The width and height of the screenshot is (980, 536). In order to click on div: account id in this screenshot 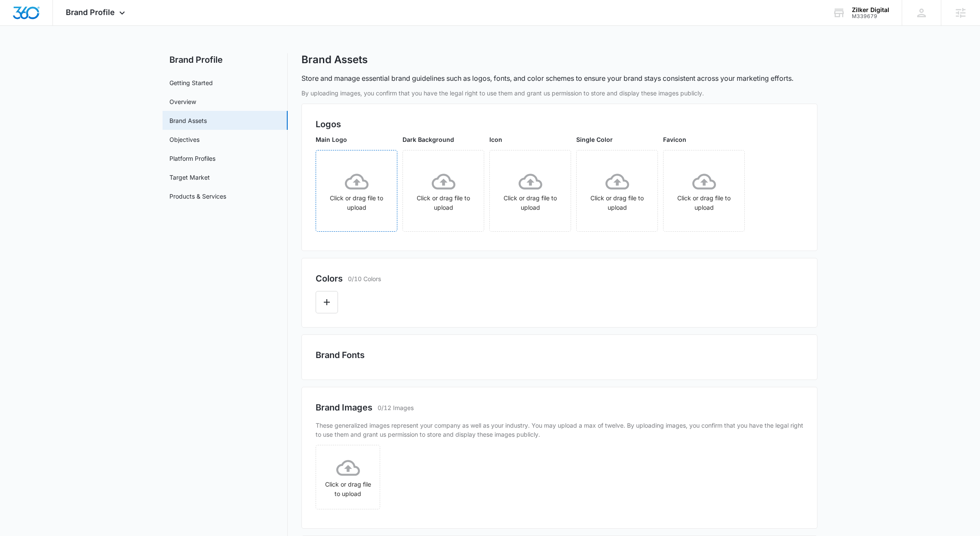, I will do `click(870, 16)`.